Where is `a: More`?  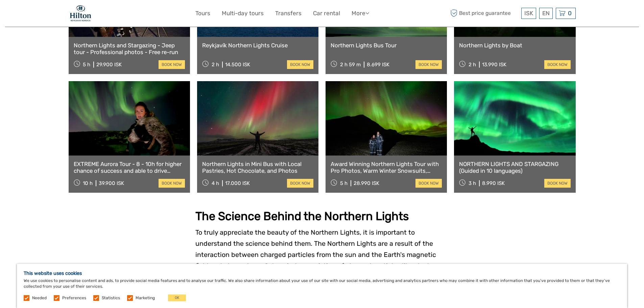
a: More is located at coordinates (361, 13).